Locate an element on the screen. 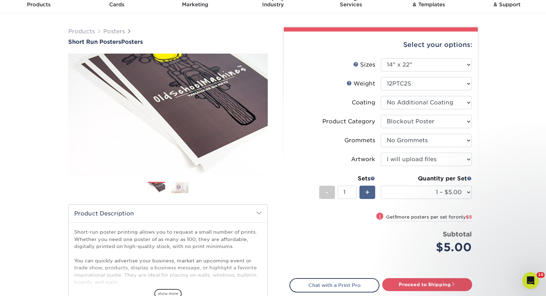  span: Short Run Posters is located at coordinates (95, 42).